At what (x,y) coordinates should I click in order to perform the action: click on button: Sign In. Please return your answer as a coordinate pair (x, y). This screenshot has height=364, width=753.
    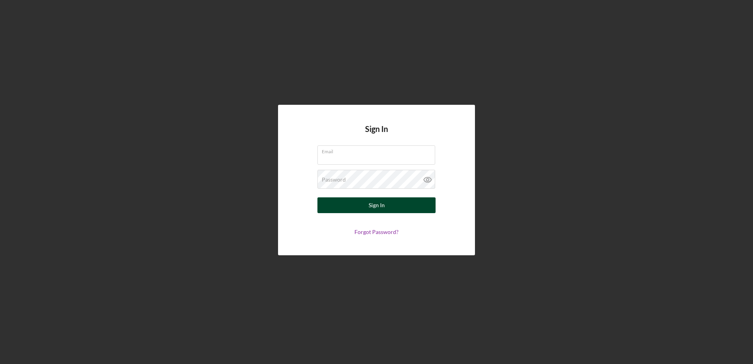
    Looking at the image, I should click on (376, 205).